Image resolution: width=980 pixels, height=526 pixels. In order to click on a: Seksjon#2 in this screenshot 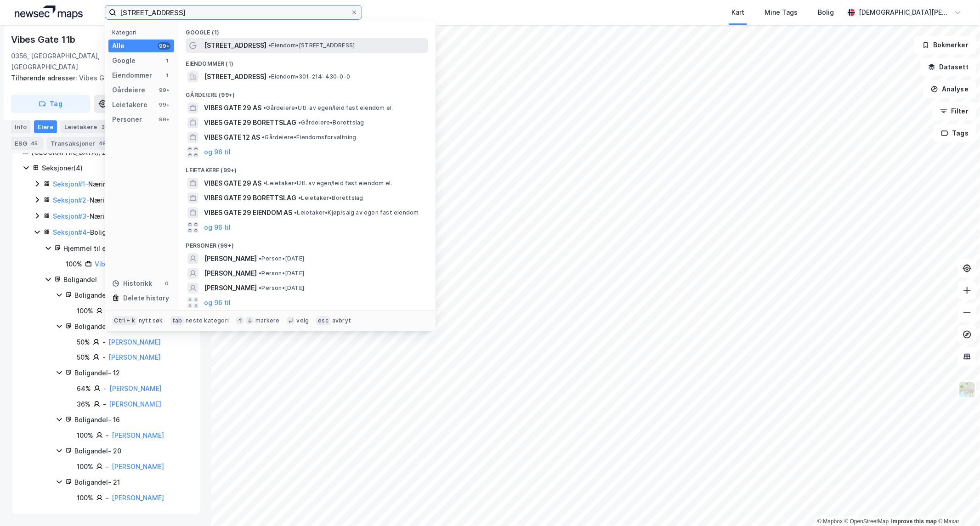, I will do `click(70, 200)`.